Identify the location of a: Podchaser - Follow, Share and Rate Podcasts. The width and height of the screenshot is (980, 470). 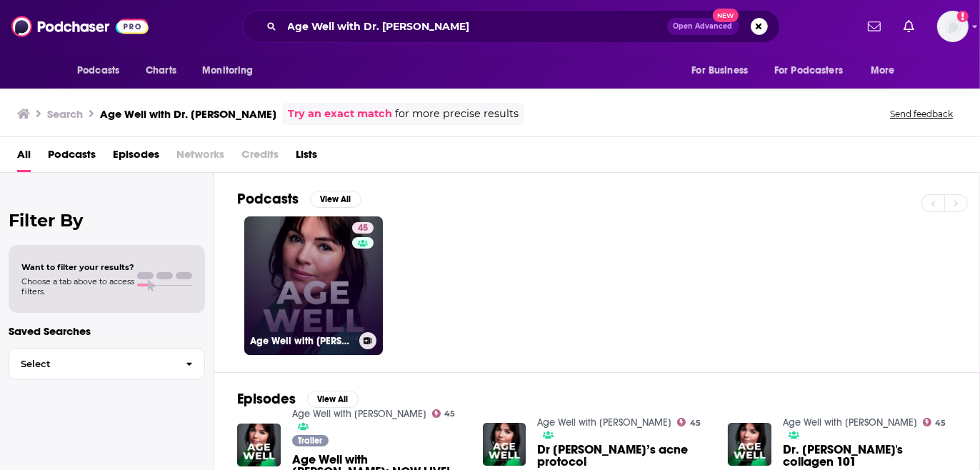
(80, 27).